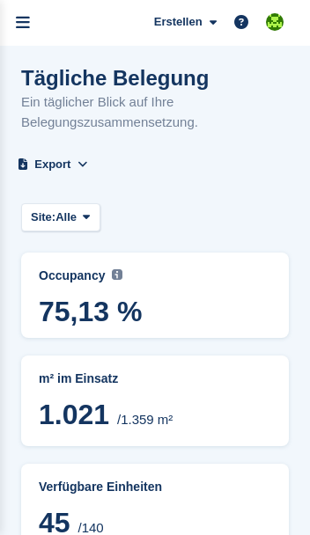 This screenshot has height=535, width=310. What do you see at coordinates (90, 527) in the screenshot?
I see `span: /140` at bounding box center [90, 527].